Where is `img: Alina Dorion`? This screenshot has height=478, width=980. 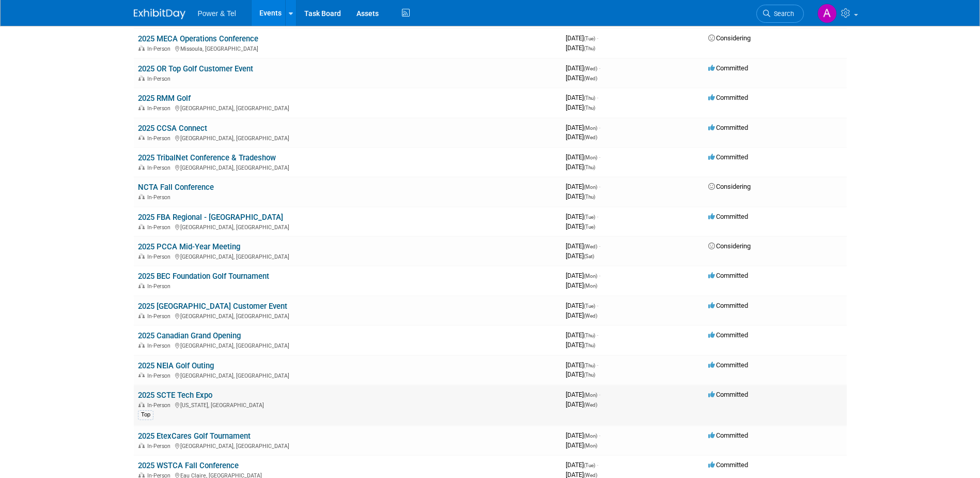 img: Alina Dorion is located at coordinates (827, 13).